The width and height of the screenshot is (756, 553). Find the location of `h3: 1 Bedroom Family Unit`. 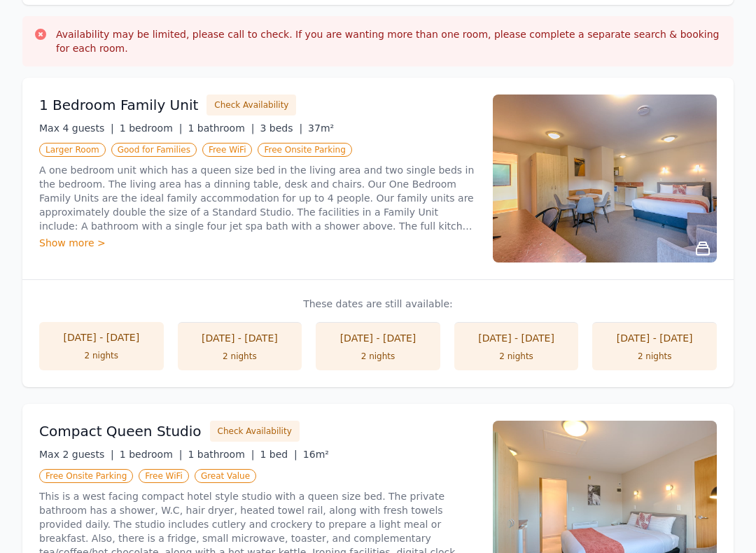

h3: 1 Bedroom Family Unit is located at coordinates (119, 105).